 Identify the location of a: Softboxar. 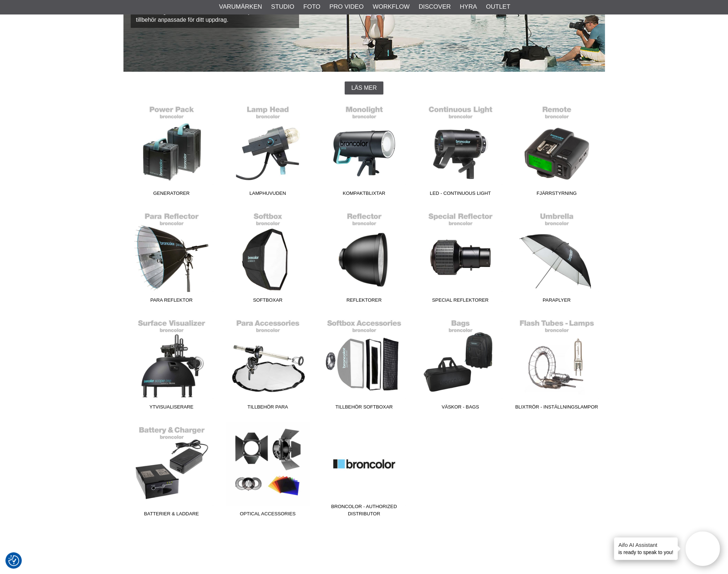
(268, 257).